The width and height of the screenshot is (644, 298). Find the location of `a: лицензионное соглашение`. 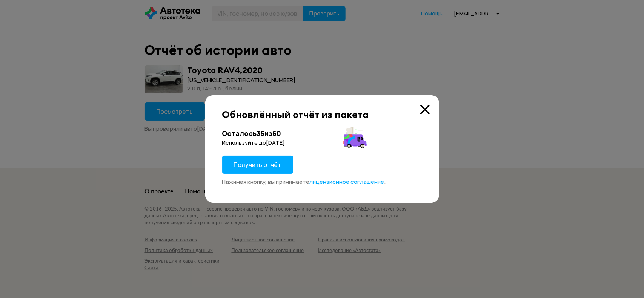

a: лицензионное соглашение is located at coordinates (347, 182).